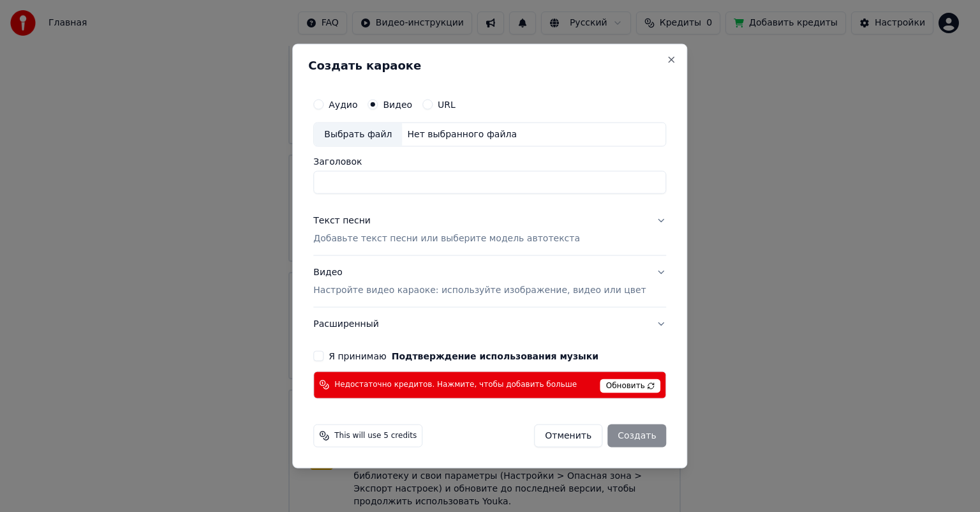  I want to click on span: Недостаточно кредитов. Нажмите, чтобы добавить больше, so click(456, 385).